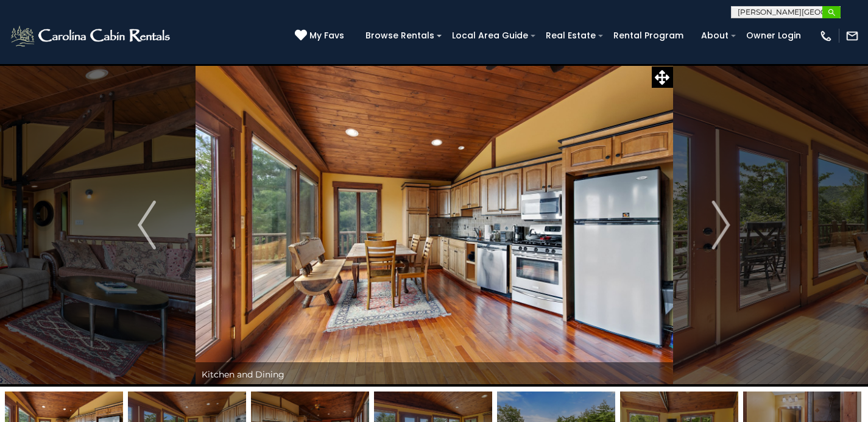 The height and width of the screenshot is (422, 868). Describe the element at coordinates (327, 35) in the screenshot. I see `span: My Favs` at that location.